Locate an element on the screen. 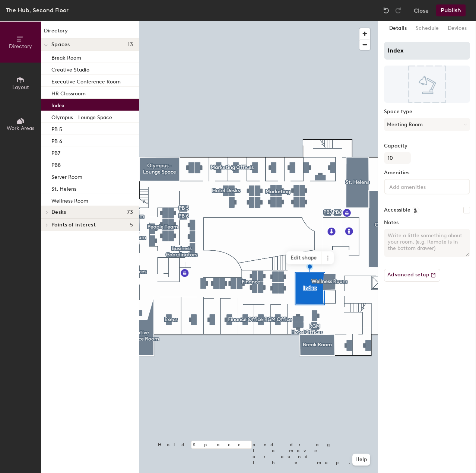 The image size is (476, 473). span: Points of interest is located at coordinates (73, 225).